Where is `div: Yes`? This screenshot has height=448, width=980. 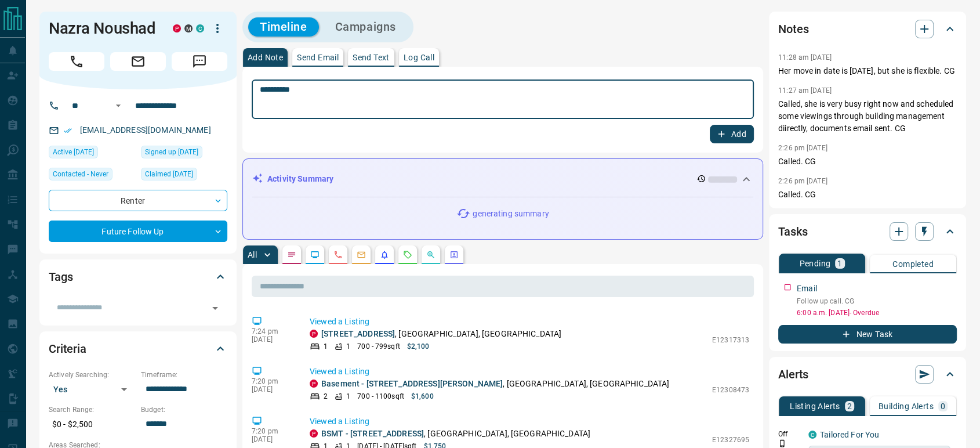 div: Yes is located at coordinates (92, 390).